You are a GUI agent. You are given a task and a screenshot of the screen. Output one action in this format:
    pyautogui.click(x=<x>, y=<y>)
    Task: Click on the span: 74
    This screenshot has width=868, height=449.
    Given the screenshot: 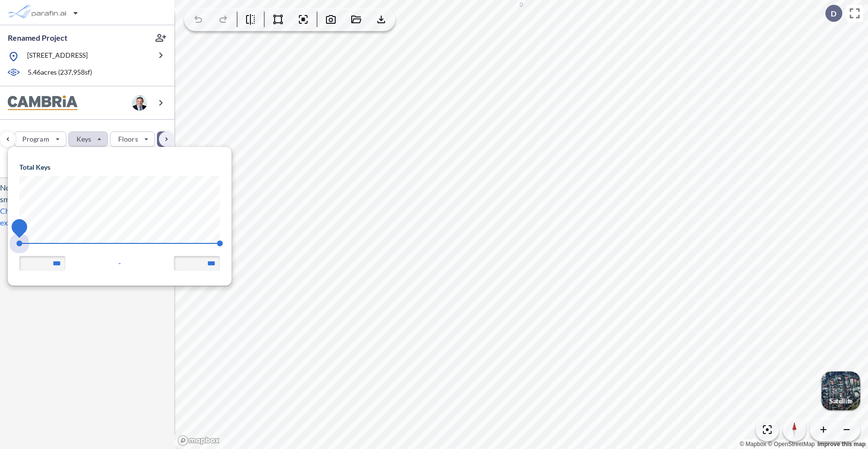 What is the action you would take?
    pyautogui.click(x=20, y=227)
    